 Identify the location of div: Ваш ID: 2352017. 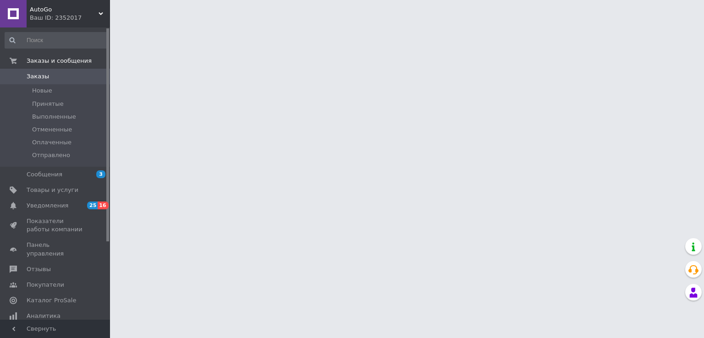
(70, 18).